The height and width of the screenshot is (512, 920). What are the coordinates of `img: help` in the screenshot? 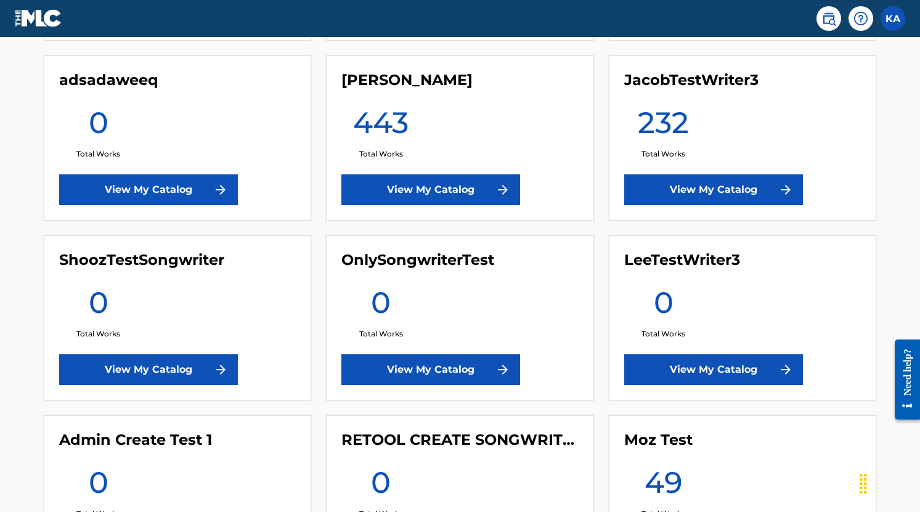 It's located at (861, 18).